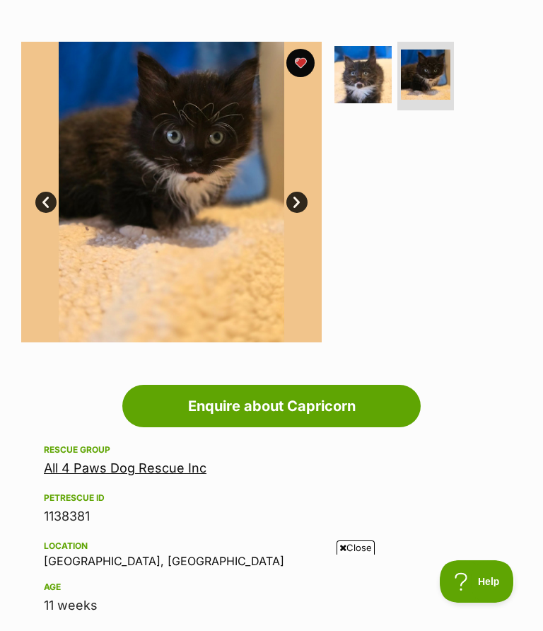 The image size is (543, 631). I want to click on button: favourite, so click(301, 63).